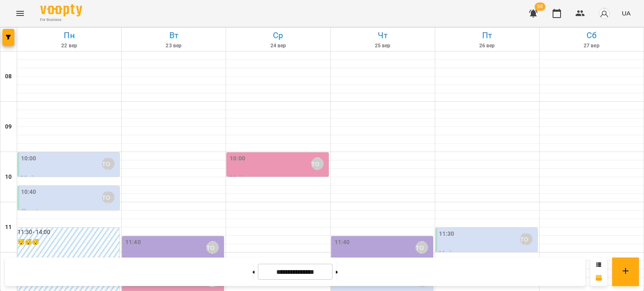  I want to click on h6: 10, so click(8, 177).